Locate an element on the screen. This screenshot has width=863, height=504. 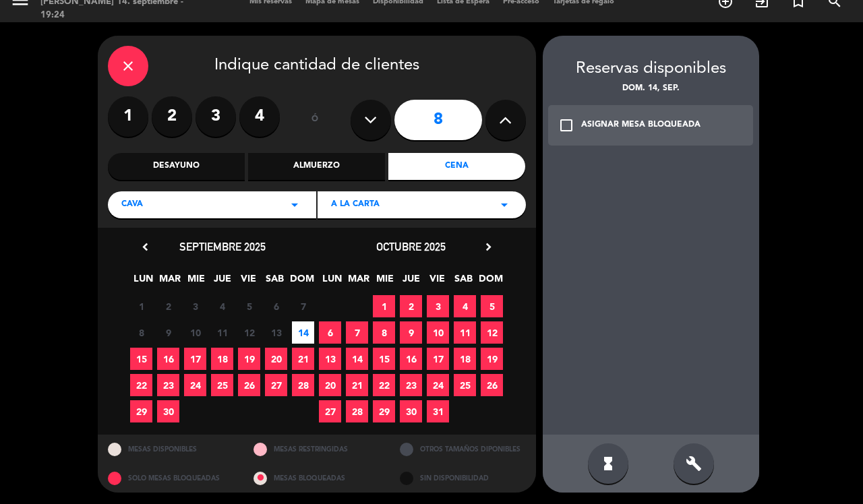
i: chevron_right is located at coordinates (488, 246).